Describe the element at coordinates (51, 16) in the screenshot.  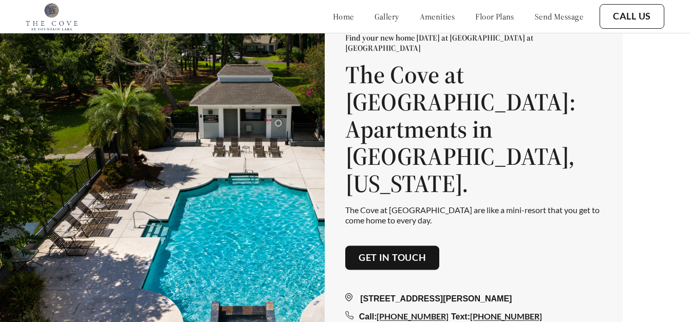
I see `img: cove_at_fountain_lake_logo.png` at that location.